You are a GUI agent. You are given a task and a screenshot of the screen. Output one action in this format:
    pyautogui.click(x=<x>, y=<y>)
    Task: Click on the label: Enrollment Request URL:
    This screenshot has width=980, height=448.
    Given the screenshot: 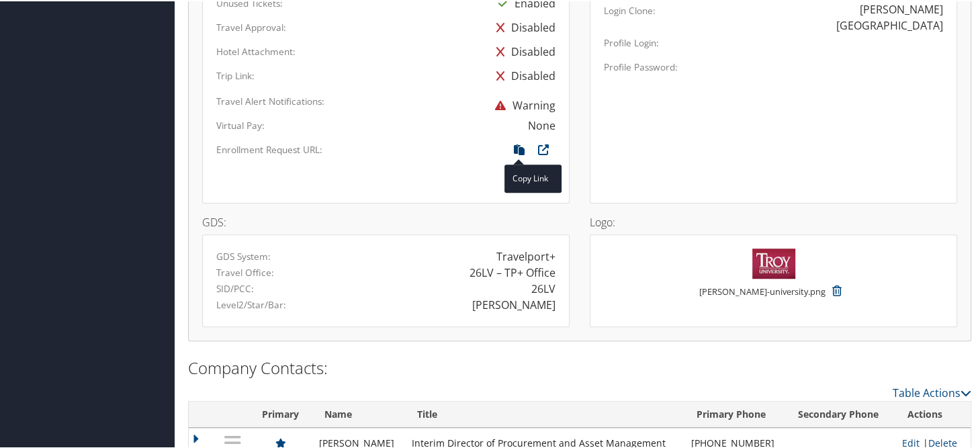 What is the action you would take?
    pyautogui.click(x=269, y=148)
    